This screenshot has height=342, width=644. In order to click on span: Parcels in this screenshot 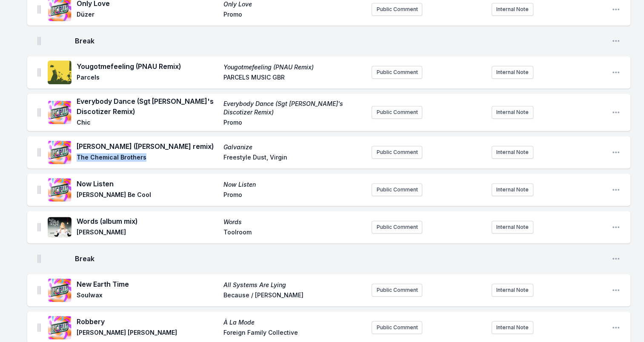, I will do `click(147, 78)`.